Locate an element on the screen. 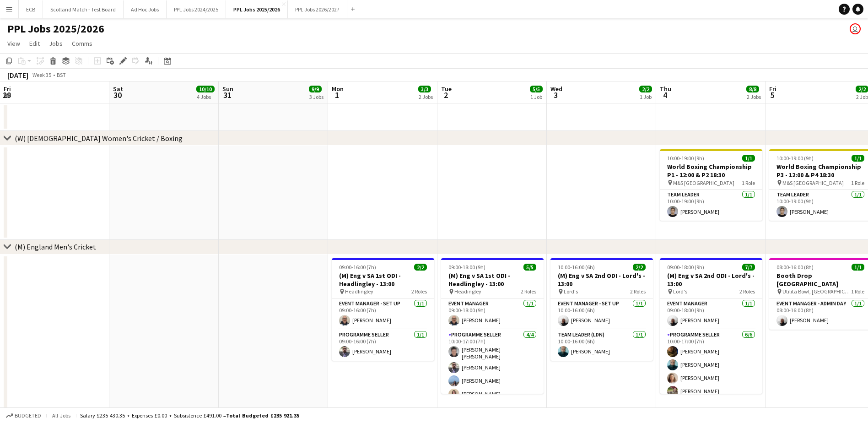 The height and width of the screenshot is (423, 868). span: 3/3 is located at coordinates (425, 89).